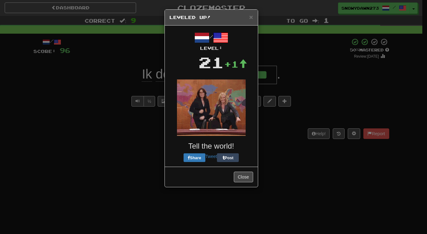 The width and height of the screenshot is (427, 234). Describe the element at coordinates (211, 48) in the screenshot. I see `div: Level:` at that location.